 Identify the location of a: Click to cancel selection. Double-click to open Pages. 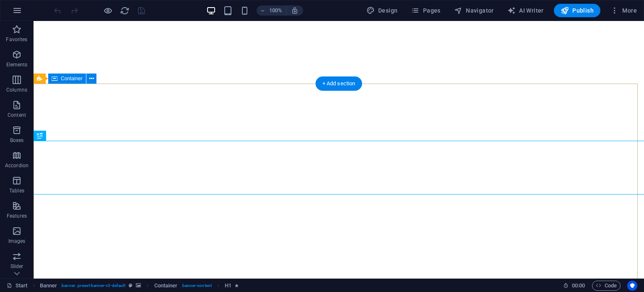
(17, 285).